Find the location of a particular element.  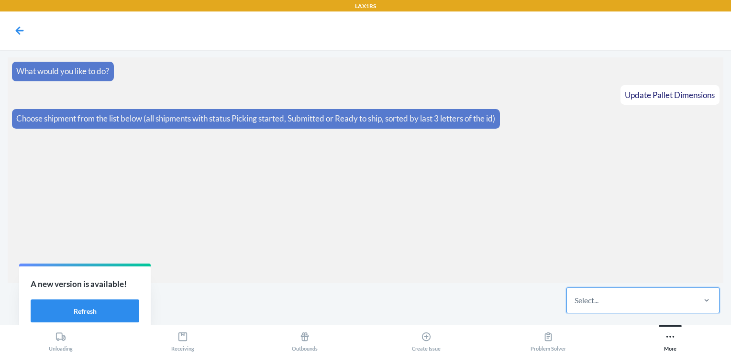

div: Create Issue is located at coordinates (426, 339).